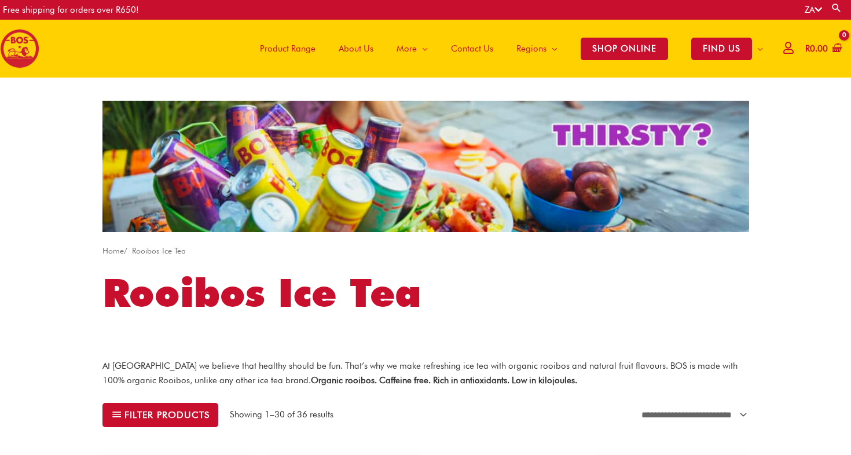 The image size is (851, 455). What do you see at coordinates (472, 49) in the screenshot?
I see `a: Contact Us` at bounding box center [472, 49].